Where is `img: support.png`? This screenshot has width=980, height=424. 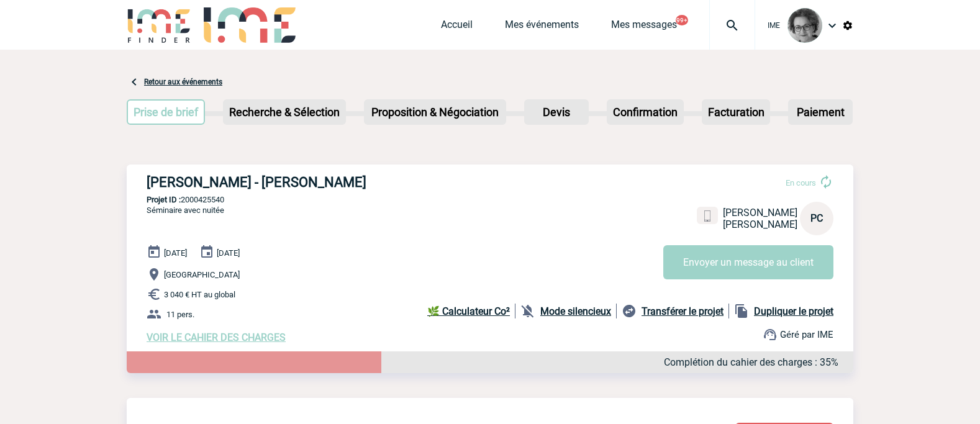
img: support.png is located at coordinates (770, 335).